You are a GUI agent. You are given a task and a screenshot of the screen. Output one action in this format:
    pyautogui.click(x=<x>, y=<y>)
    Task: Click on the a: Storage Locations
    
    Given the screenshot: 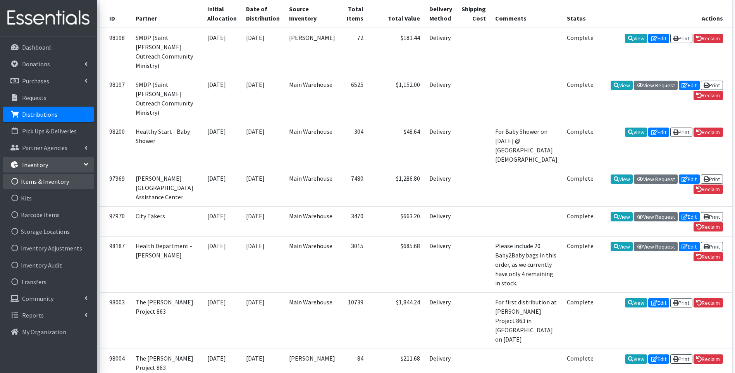 What is the action you would take?
    pyautogui.click(x=48, y=231)
    